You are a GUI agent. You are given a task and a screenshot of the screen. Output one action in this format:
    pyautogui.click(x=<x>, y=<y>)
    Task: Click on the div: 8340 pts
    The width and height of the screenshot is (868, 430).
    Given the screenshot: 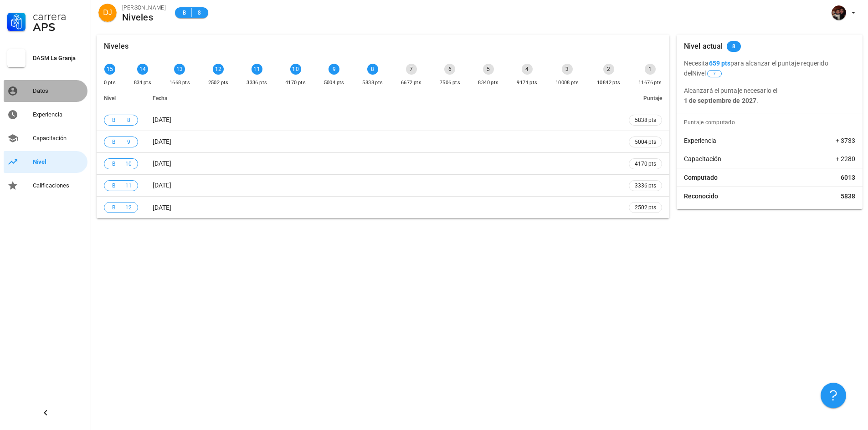 What is the action you would take?
    pyautogui.click(x=488, y=83)
    